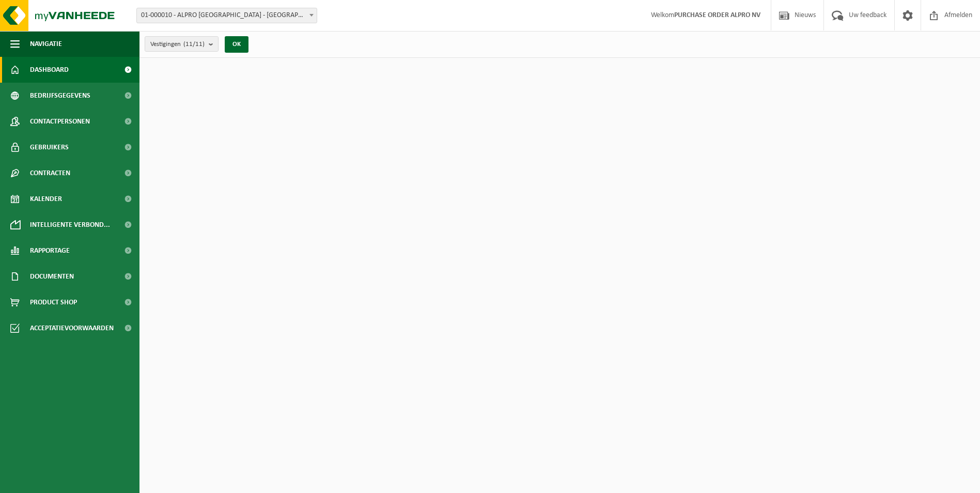  I want to click on span: Acceptatievoorwaarden, so click(72, 328).